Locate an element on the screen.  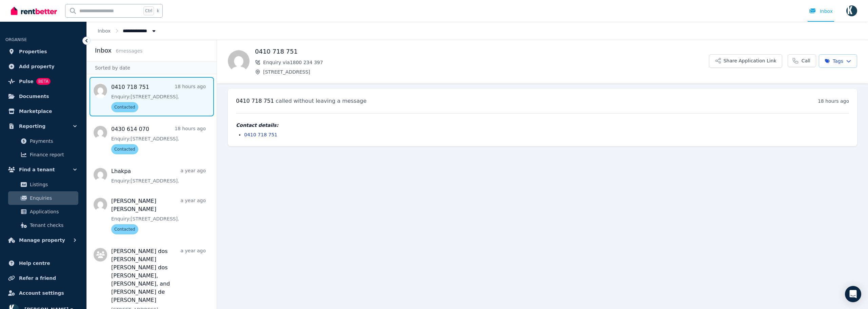
span: Properties is located at coordinates (33, 52).